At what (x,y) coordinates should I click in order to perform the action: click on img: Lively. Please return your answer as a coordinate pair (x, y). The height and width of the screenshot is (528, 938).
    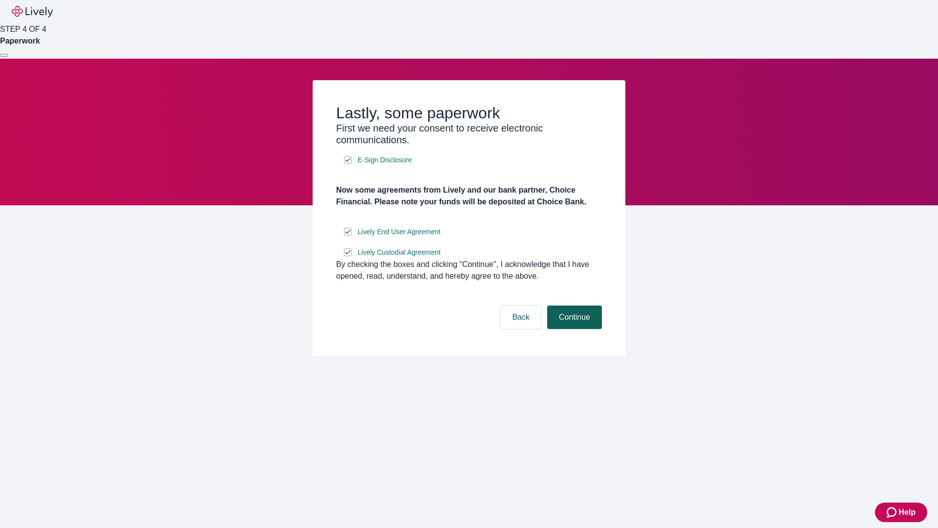
    Looking at the image, I should click on (32, 12).